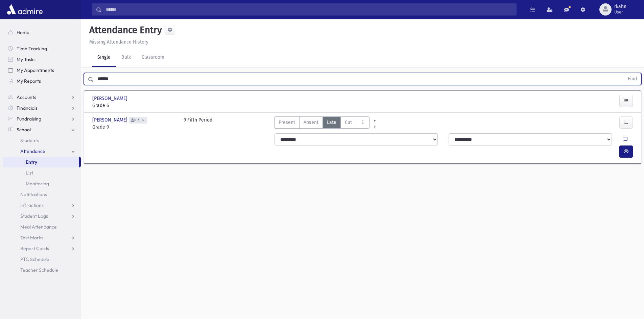 The width and height of the screenshot is (644, 319). What do you see at coordinates (104, 58) in the screenshot?
I see `a: Single` at bounding box center [104, 58].